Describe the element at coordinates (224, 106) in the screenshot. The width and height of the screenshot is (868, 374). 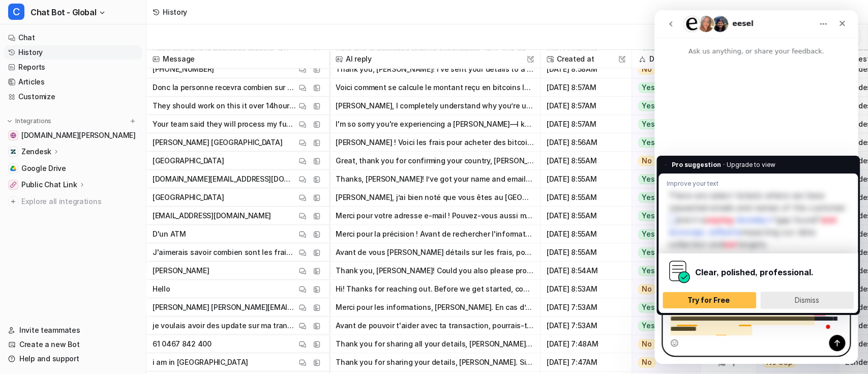
I see `p: They should work on this it over 14hours already` at that location.